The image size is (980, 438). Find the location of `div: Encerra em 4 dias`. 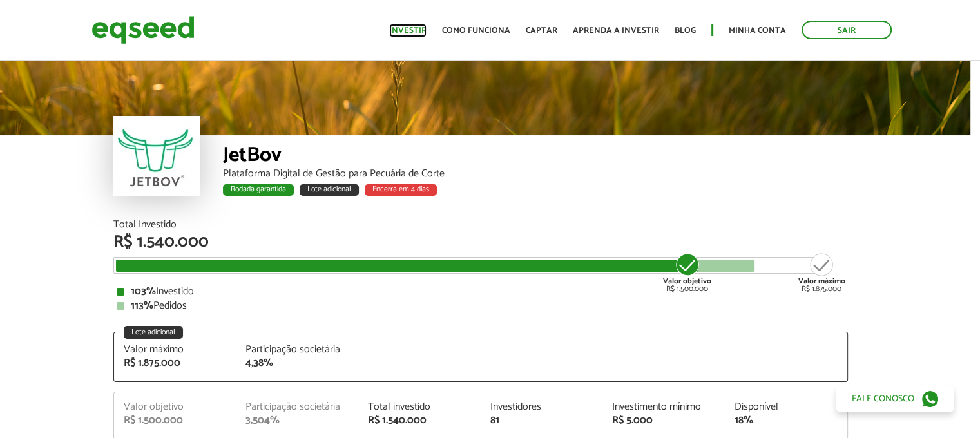

div: Encerra em 4 dias is located at coordinates (401, 190).